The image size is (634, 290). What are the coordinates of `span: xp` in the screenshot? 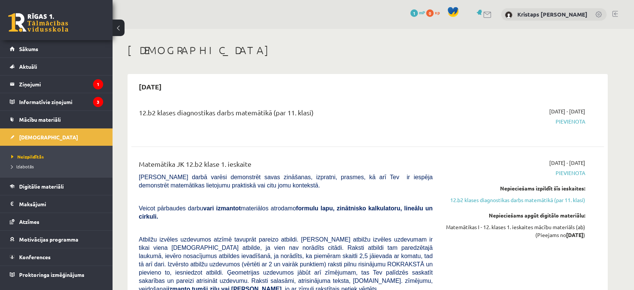 It's located at (437, 12).